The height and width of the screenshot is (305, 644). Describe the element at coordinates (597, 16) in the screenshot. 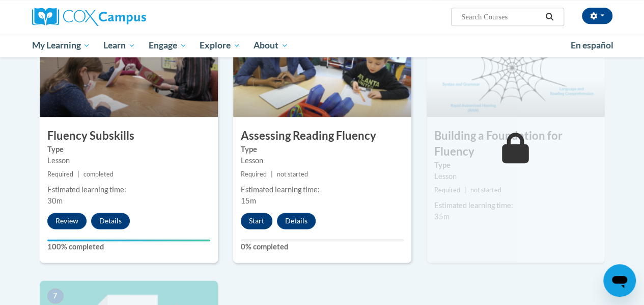

I see `button: Account Settings` at that location.